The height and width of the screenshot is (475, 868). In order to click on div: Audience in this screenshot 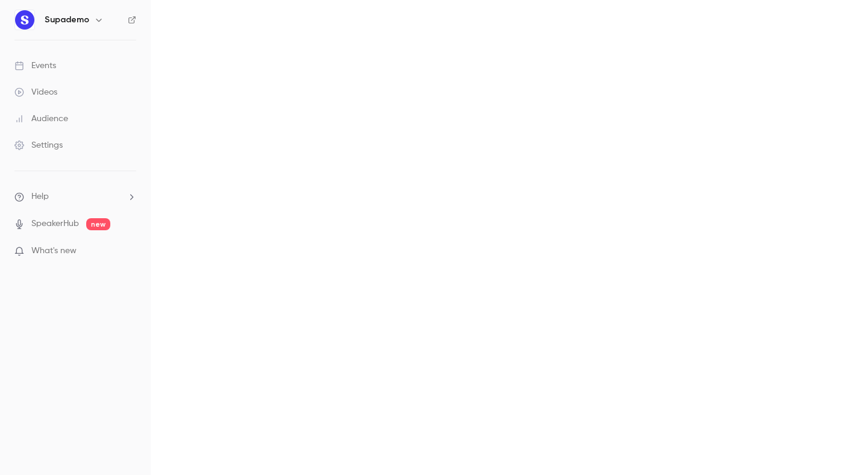, I will do `click(41, 119)`.